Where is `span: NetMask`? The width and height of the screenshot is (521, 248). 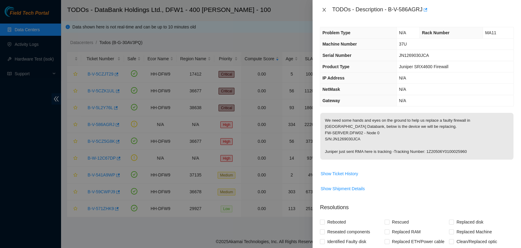
span: NetMask is located at coordinates (331, 89).